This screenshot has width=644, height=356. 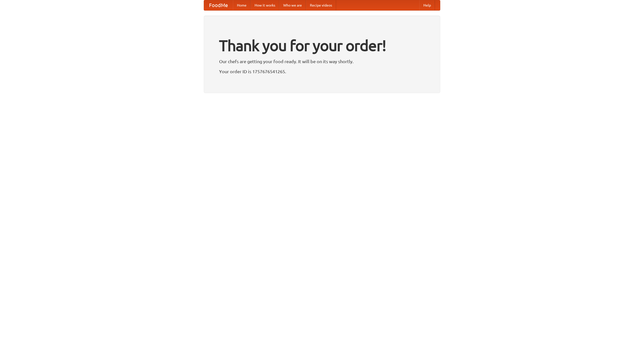 I want to click on a: Recipe videos, so click(x=321, y=5).